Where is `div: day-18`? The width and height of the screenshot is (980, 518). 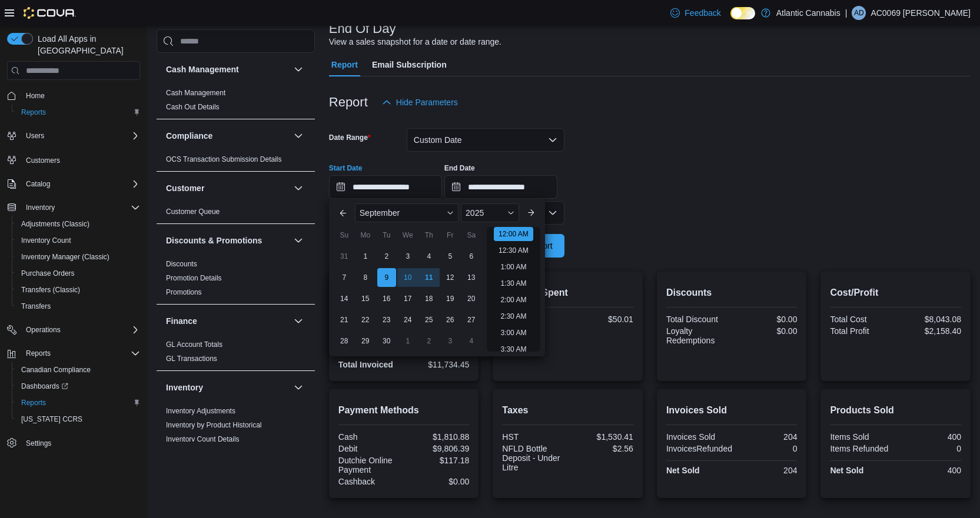
div: day-18 is located at coordinates (429, 299).